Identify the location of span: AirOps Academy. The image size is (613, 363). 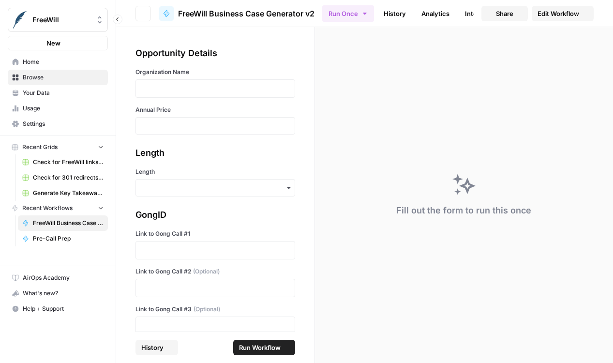
(63, 278).